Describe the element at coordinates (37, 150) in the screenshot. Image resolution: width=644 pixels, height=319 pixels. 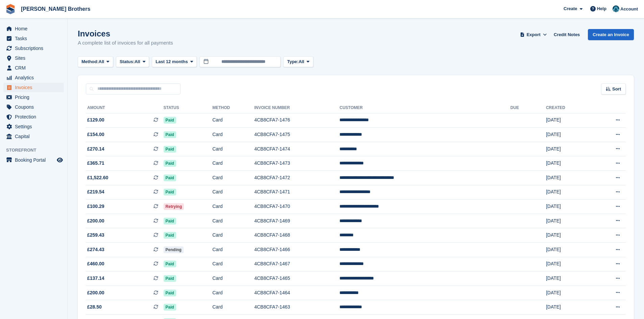
I see `span: Storefront` at that location.